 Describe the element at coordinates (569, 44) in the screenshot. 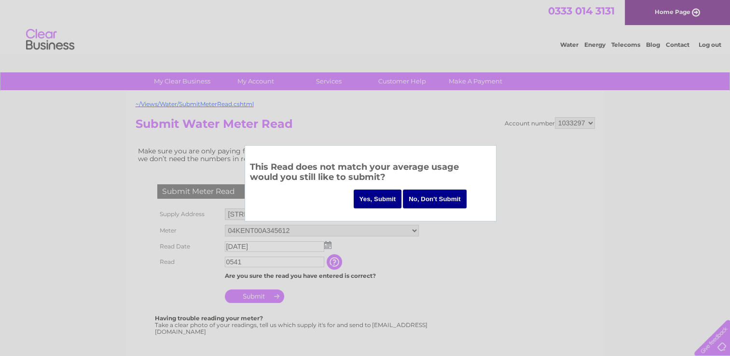

I see `a: Water` at that location.